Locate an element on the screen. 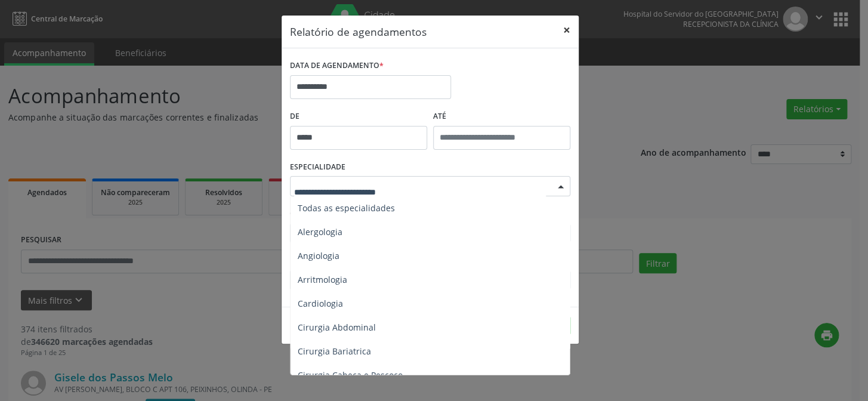  label: DATA DE AGENDAMENTO is located at coordinates (337, 65).